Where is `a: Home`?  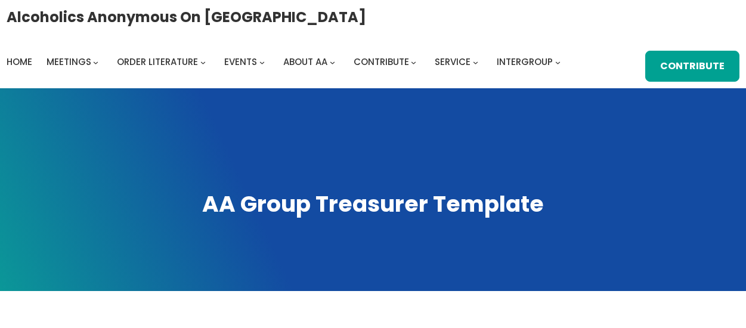 a: Home is located at coordinates (19, 62).